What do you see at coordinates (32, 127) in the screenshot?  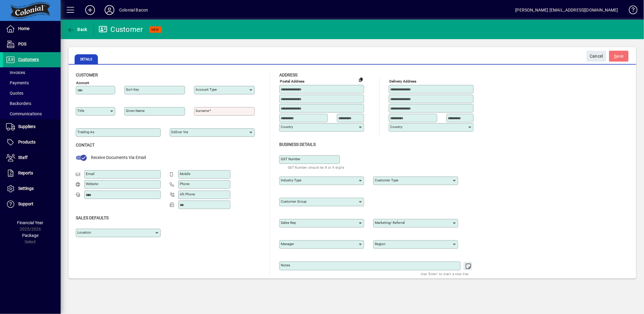 I see `a: Suppliers` at bounding box center [32, 127].